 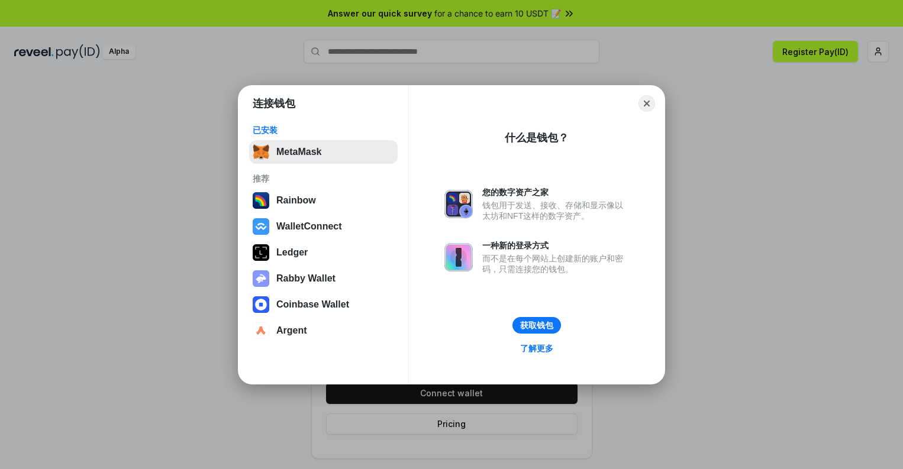 I want to click on a: 了解更多, so click(x=537, y=349).